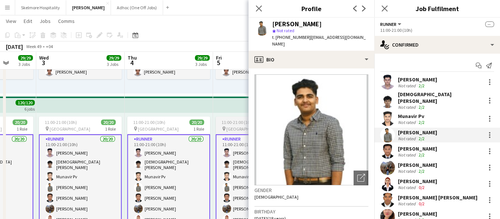 This screenshot has width=500, height=219. Describe the element at coordinates (132, 62) in the screenshot. I see `span: 4` at that location.